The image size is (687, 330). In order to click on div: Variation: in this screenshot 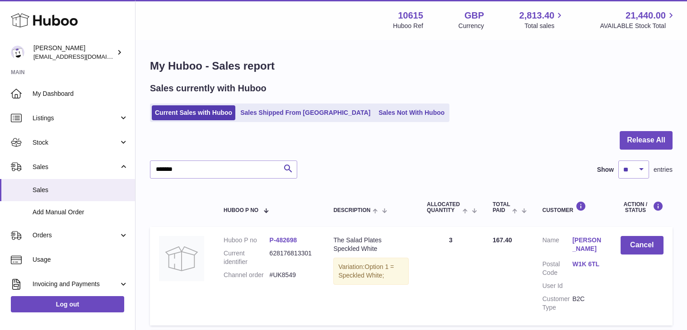, I will do `click(371, 271)`.